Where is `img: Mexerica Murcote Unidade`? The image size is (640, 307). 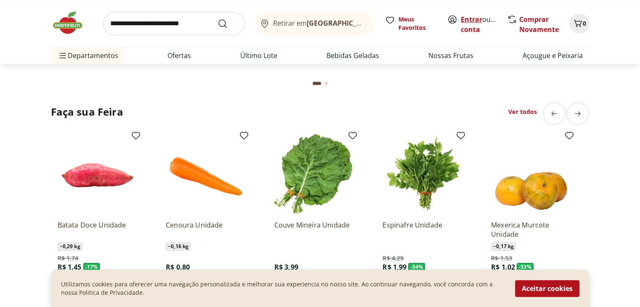 img: Mexerica Murcote Unidade is located at coordinates (531, 174).